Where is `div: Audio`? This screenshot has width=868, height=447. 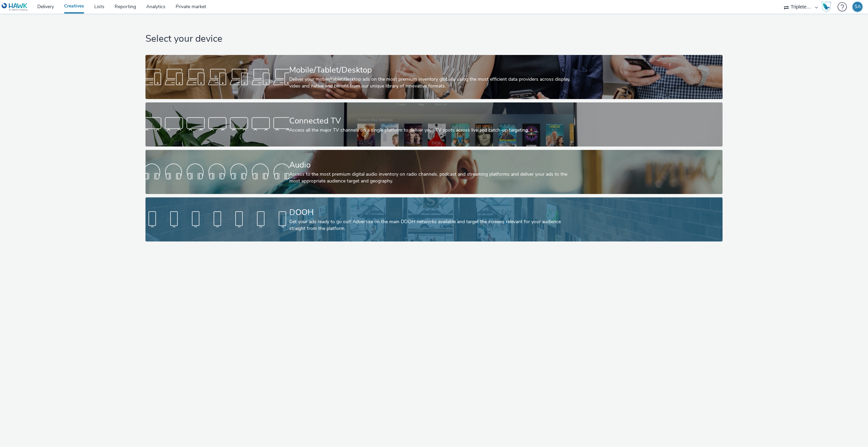 div: Audio is located at coordinates (433, 165).